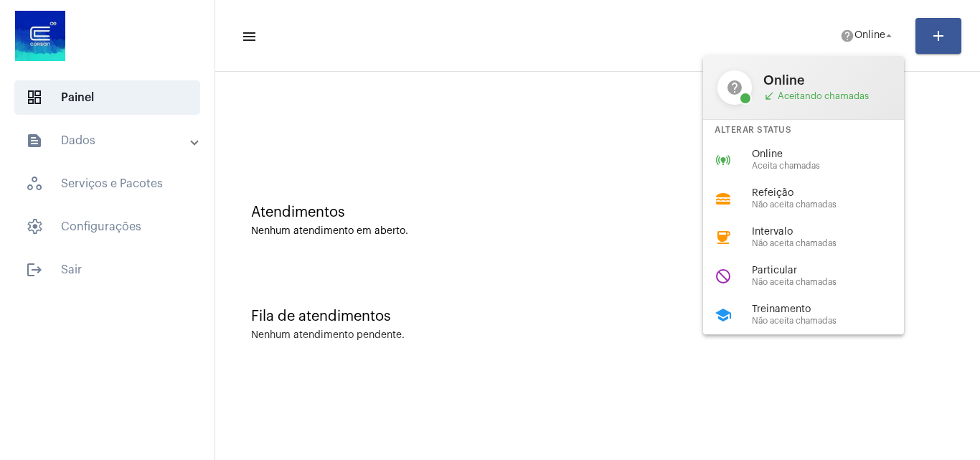 This screenshot has height=460, width=980. I want to click on span: Refeição, so click(834, 193).